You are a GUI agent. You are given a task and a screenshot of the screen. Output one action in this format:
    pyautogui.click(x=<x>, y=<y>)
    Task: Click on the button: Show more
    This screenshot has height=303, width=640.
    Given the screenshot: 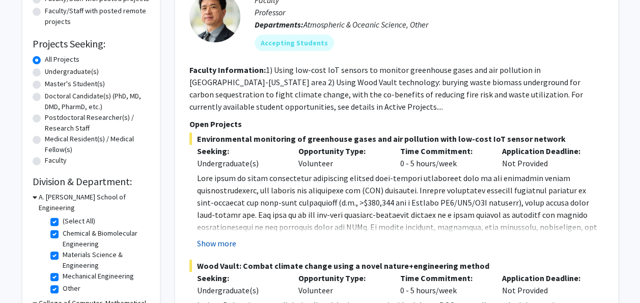 What is the action you would take?
    pyautogui.click(x=216, y=243)
    